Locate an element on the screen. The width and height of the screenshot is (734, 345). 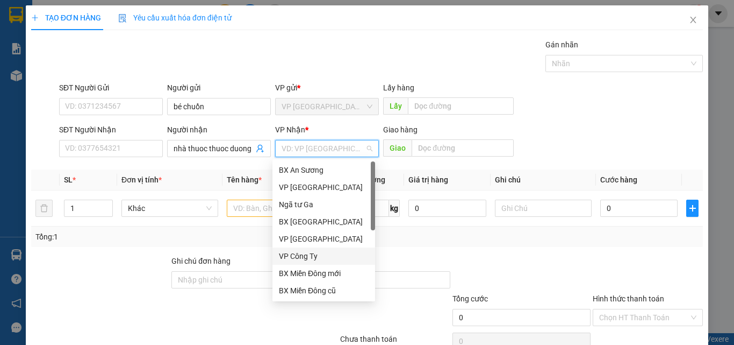
input: 0 is located at coordinates (447, 208).